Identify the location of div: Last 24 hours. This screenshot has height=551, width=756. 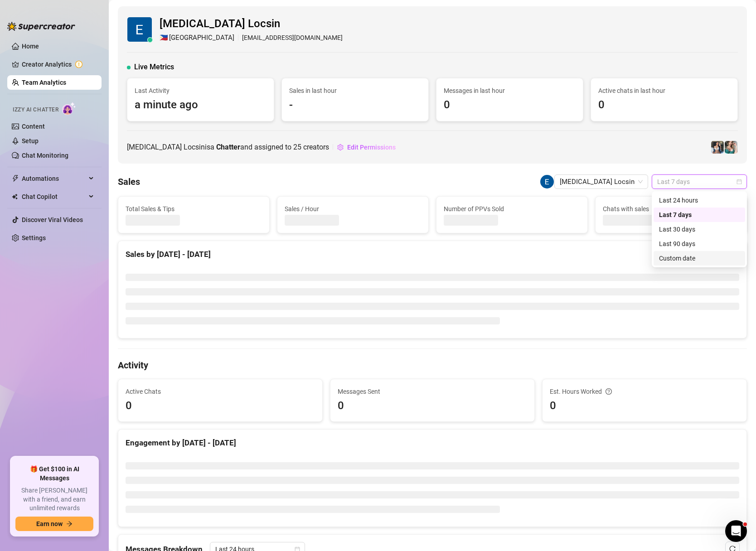
(699, 201).